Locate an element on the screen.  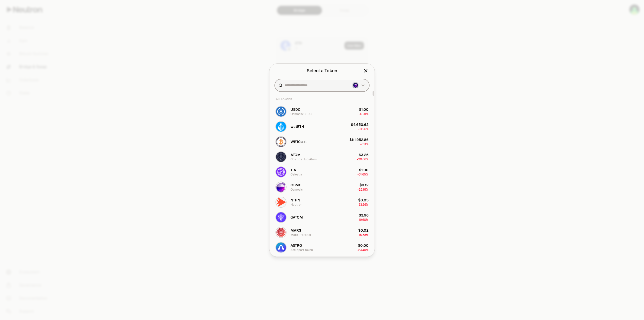
img: MARS Logo is located at coordinates (281, 232).